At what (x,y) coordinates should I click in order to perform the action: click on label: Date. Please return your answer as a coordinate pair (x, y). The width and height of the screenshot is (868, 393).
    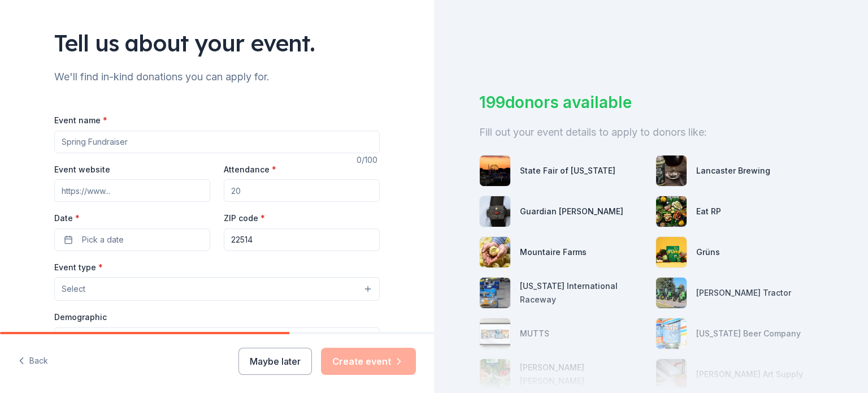
    Looking at the image, I should click on (132, 218).